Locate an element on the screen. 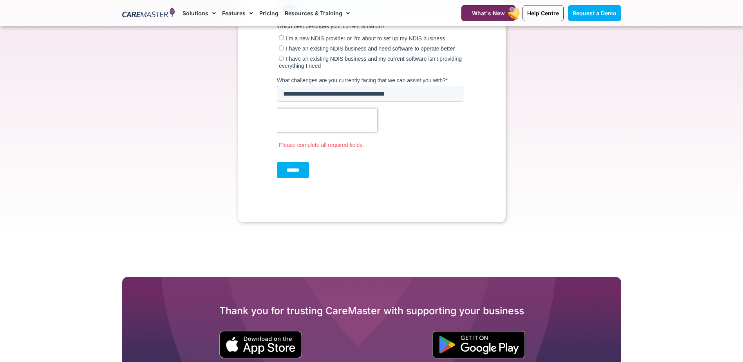 The width and height of the screenshot is (743, 362). a: Request a Demo is located at coordinates (594, 13).